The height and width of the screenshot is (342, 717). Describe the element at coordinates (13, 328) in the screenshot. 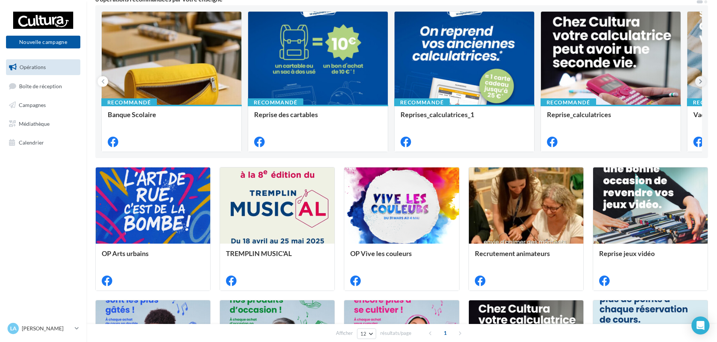

I see `span: La` at that location.